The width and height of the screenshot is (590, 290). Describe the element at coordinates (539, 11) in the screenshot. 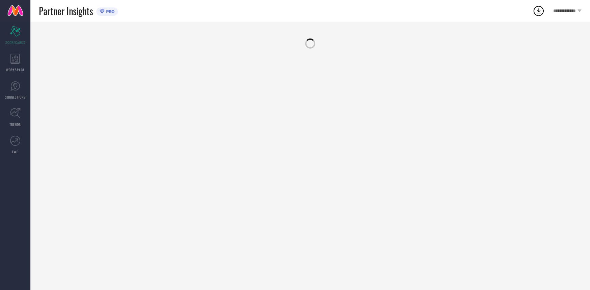

I see `div: Open download list` at that location.